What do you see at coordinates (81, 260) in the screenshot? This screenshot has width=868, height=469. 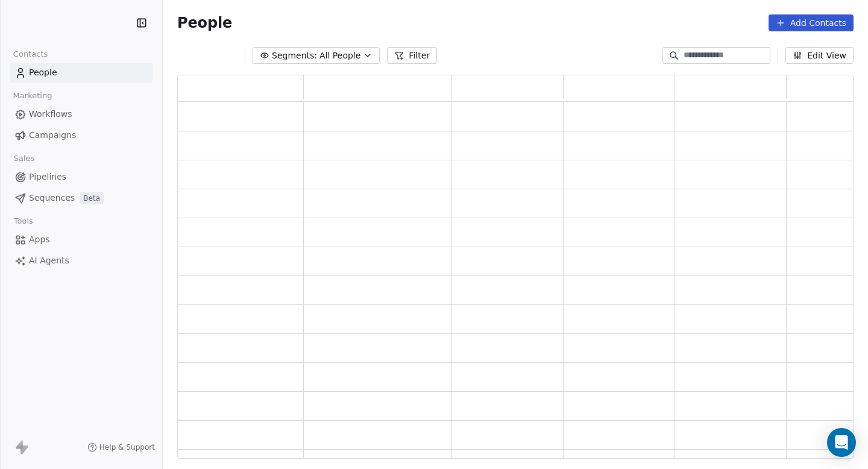 I see `a: AI Agents` at bounding box center [81, 260].